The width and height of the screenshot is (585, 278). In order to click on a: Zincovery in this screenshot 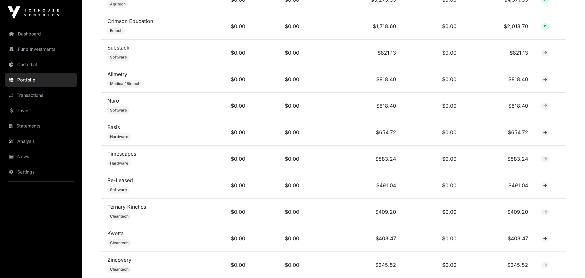, I will do `click(119, 260)`.